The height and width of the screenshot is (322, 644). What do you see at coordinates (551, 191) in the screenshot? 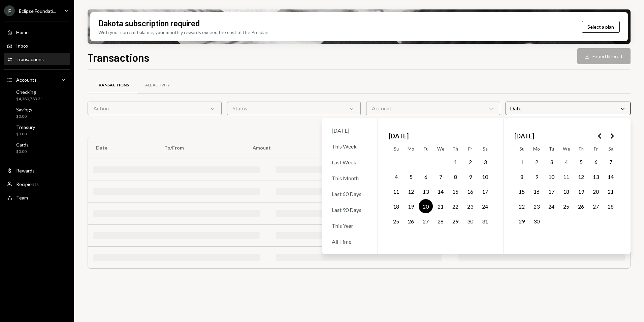
I see `button: Tuesday, June 17th, 2025` at bounding box center [551, 191].